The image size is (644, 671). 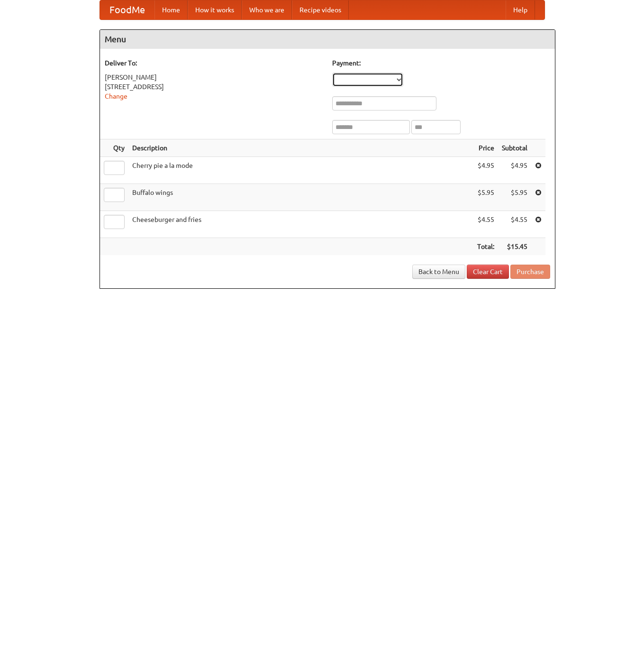 What do you see at coordinates (486, 148) in the screenshot?
I see `th: Price` at bounding box center [486, 148].